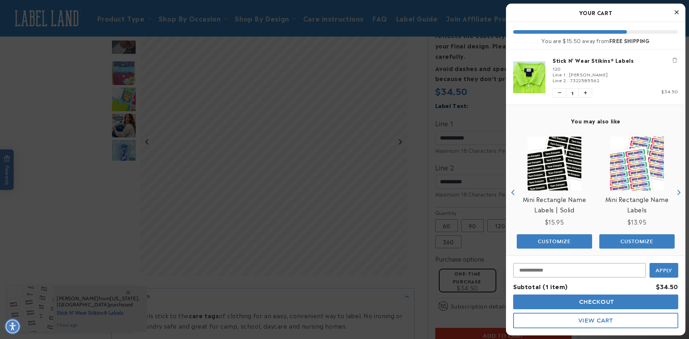 This screenshot has width=689, height=339. What do you see at coordinates (559, 74) in the screenshot?
I see `span: Line 1` at bounding box center [559, 74].